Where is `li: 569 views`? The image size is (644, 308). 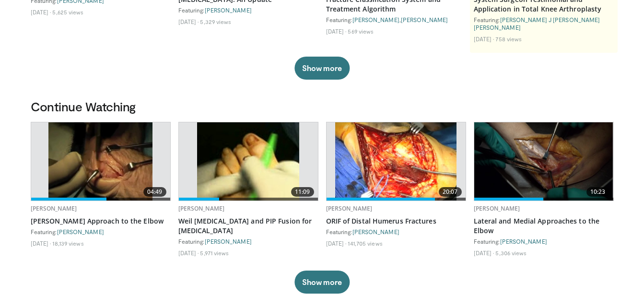 li: 569 views is located at coordinates (361, 32).